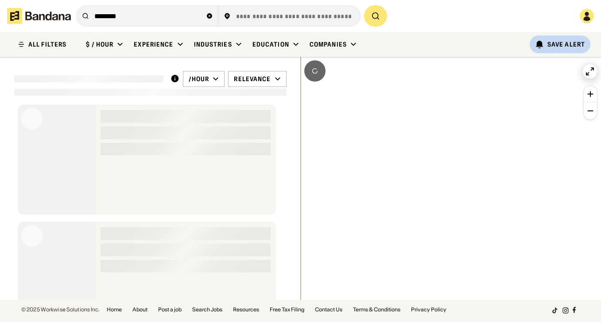 The height and width of the screenshot is (322, 601). Describe the element at coordinates (252, 79) in the screenshot. I see `div: Relevance` at that location.